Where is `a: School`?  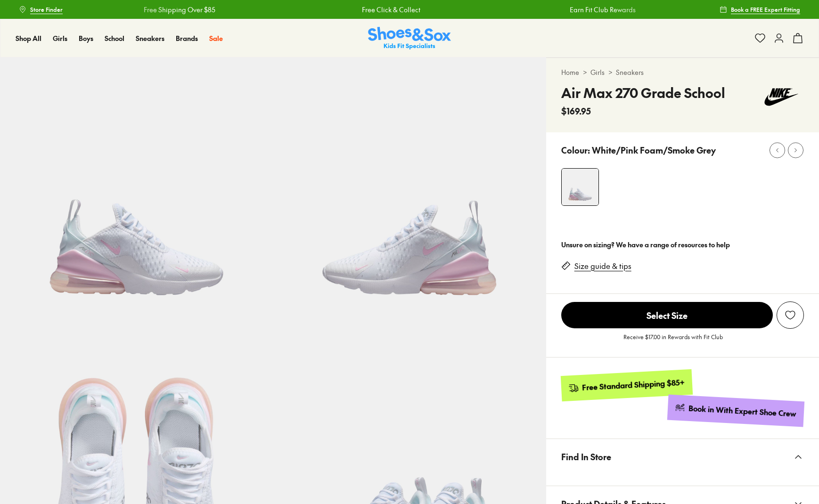
a: School is located at coordinates (114, 38).